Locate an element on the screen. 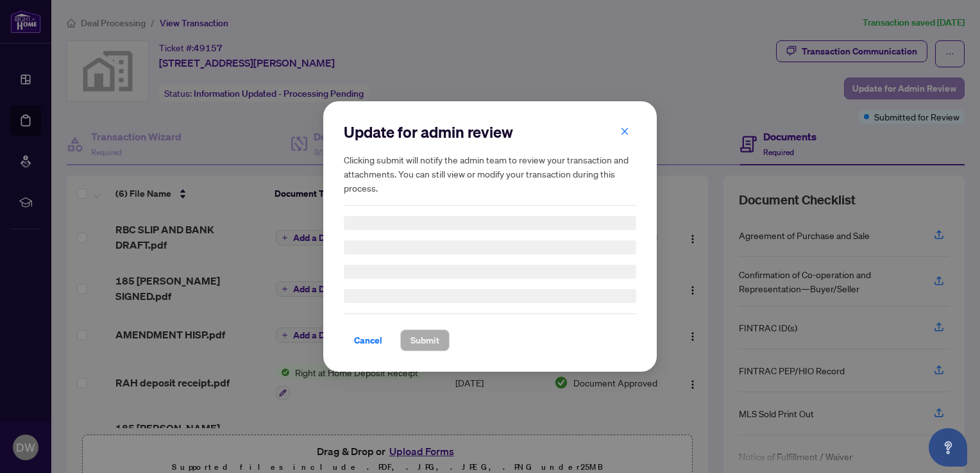 The height and width of the screenshot is (473, 980). span: close is located at coordinates (625, 131).